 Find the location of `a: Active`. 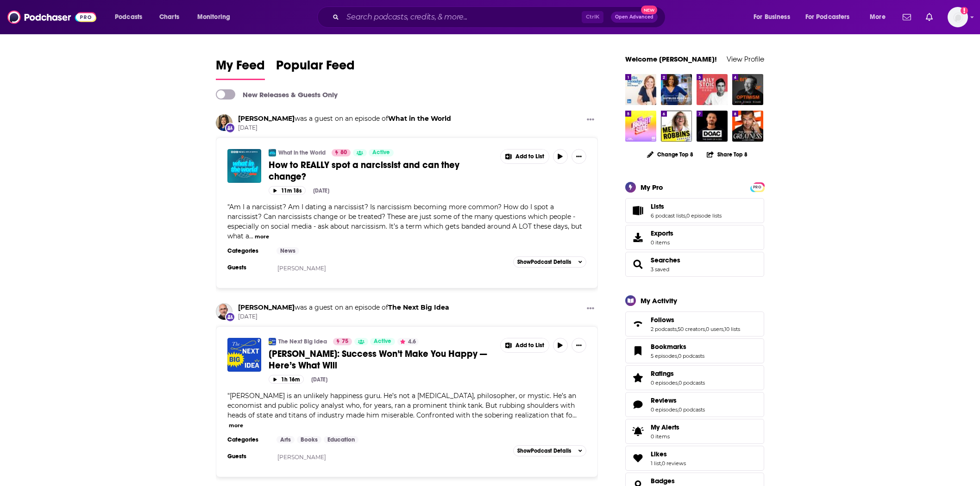

a: Active is located at coordinates (383, 341).